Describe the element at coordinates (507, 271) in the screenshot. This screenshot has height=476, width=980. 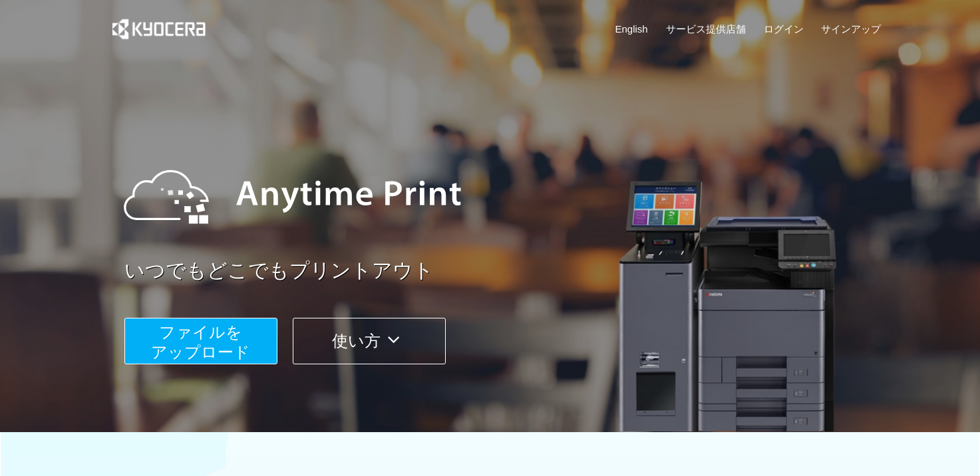
I see `a: いつでもどこでもプリントアウト` at that location.